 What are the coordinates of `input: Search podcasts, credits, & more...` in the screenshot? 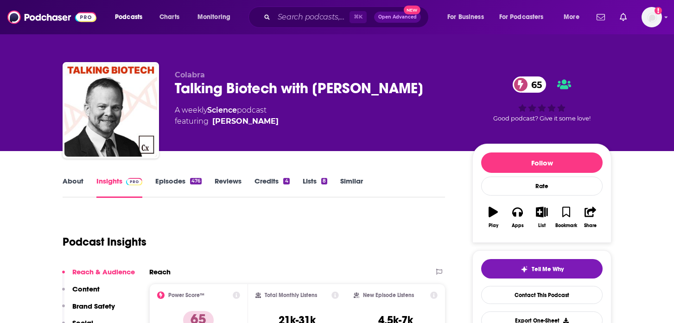 It's located at (312, 17).